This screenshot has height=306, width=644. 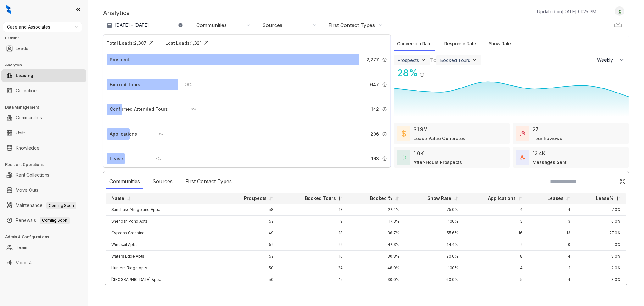 What do you see at coordinates (434, 60) in the screenshot?
I see `div: To` at bounding box center [434, 60].